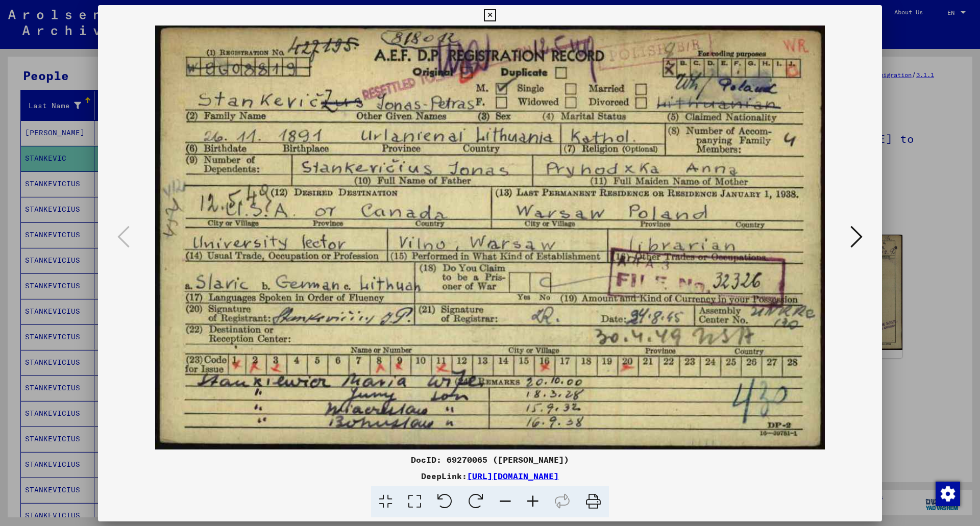 The image size is (980, 526). Describe the element at coordinates (947, 493) in the screenshot. I see `div: Change consent` at that location.